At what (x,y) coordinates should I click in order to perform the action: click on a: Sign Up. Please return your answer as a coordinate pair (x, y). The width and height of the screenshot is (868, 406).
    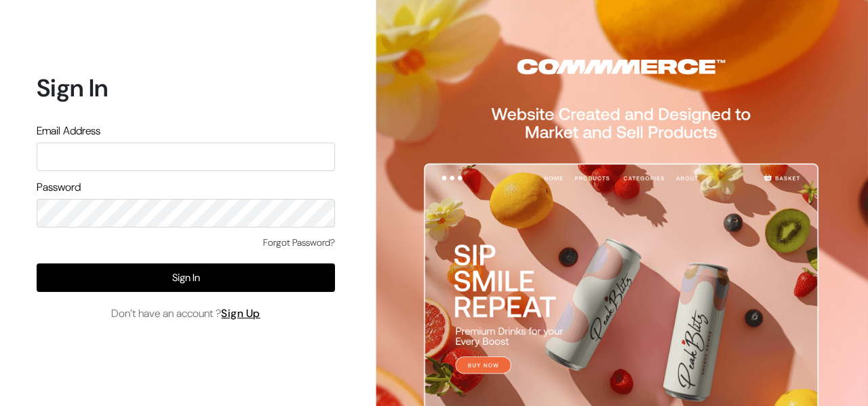
    Looking at the image, I should click on (241, 313).